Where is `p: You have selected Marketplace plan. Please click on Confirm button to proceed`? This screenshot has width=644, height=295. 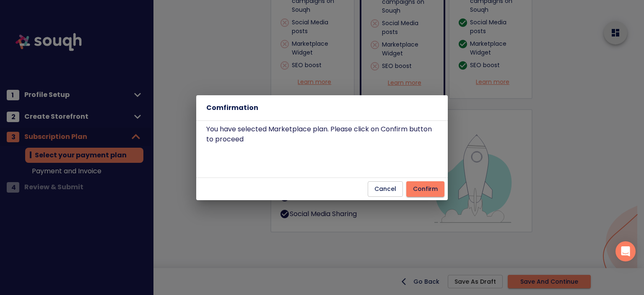
p: You have selected Marketplace plan. Please click on Confirm button to proceed is located at coordinates (322, 134).